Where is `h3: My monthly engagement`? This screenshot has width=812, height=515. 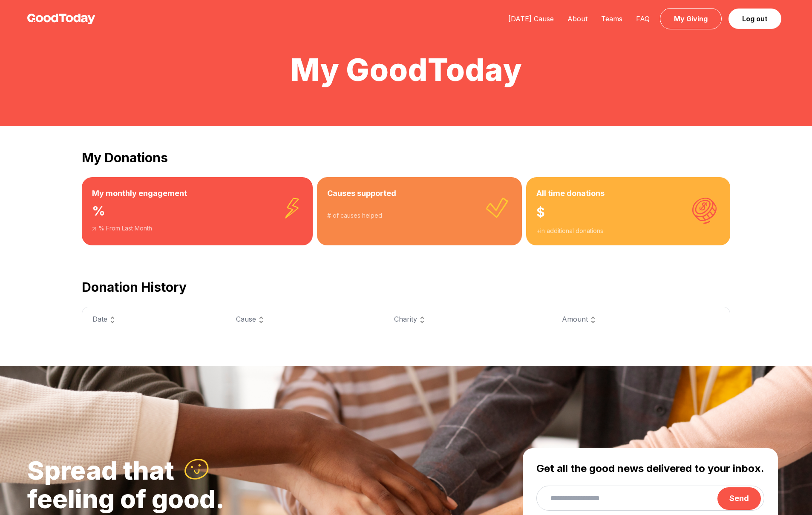
h3: My monthly engagement is located at coordinates (198, 193).